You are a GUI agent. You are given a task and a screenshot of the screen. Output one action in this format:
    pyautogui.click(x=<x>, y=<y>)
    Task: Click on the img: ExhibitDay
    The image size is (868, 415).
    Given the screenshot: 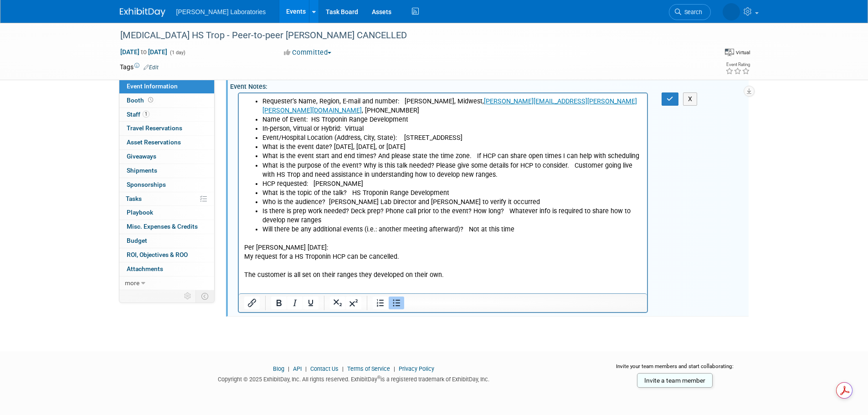 What is the action you would take?
    pyautogui.click(x=143, y=12)
    